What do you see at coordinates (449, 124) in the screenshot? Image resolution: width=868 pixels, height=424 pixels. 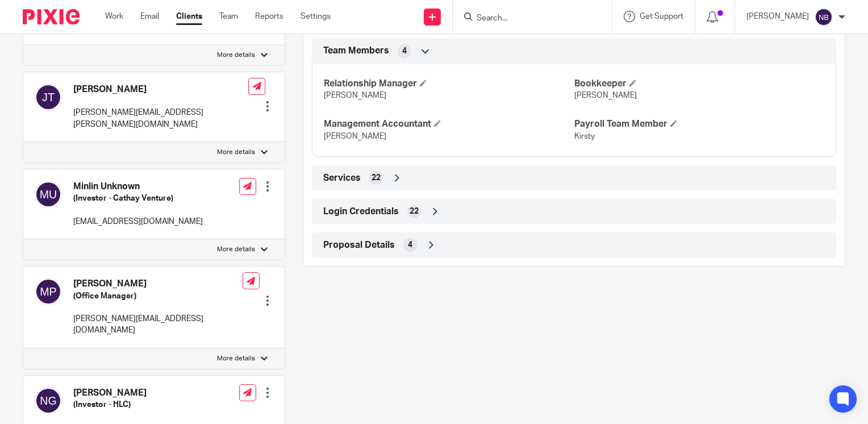 I see `h4: Management Accountant` at bounding box center [449, 124].